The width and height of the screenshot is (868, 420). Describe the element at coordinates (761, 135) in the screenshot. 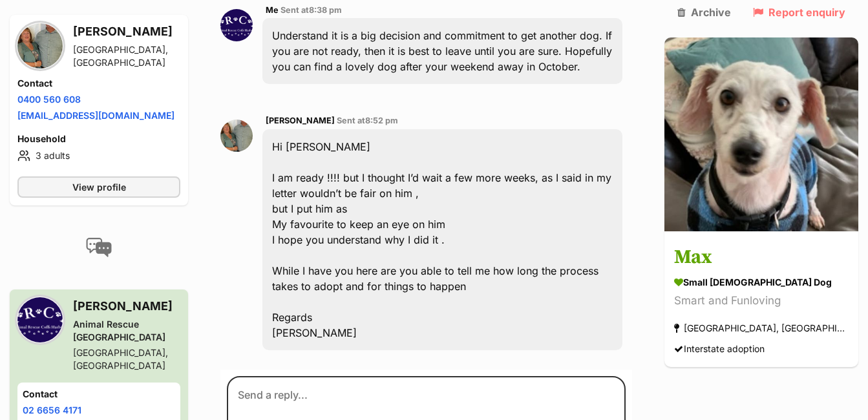

I see `img: Max` at that location.